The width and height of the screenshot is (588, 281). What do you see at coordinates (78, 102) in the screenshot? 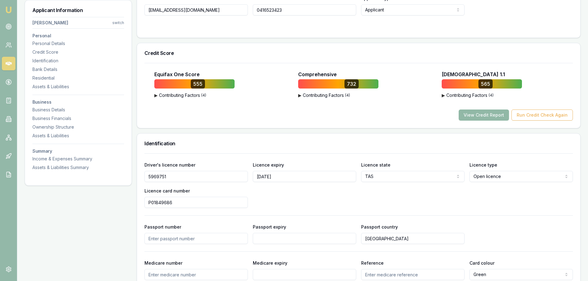
I see `h3: Business` at bounding box center [78, 102].